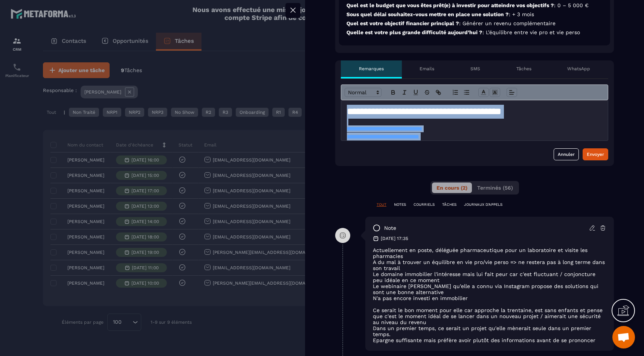  Describe the element at coordinates (489, 298) in the screenshot. I see `p: N'a pas encore investi en immobilier` at that location.